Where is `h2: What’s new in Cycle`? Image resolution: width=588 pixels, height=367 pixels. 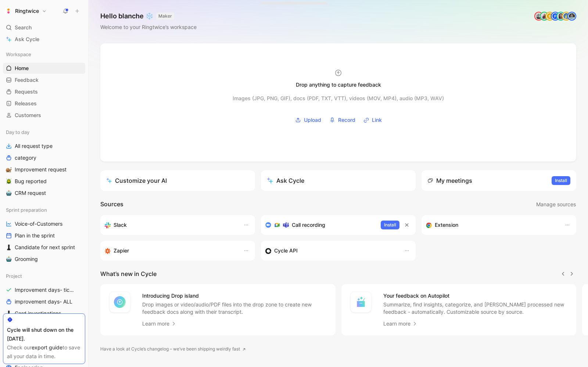
h2: What’s new in Cycle is located at coordinates (128, 274).